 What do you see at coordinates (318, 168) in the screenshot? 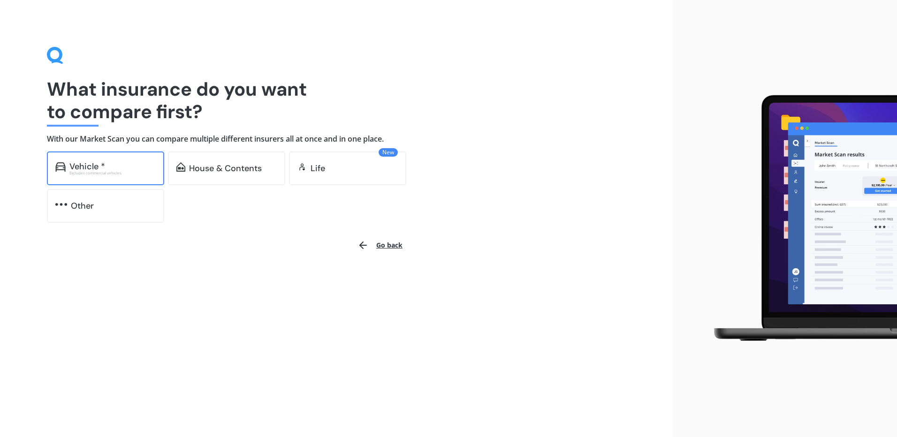
I see `div: Life` at bounding box center [318, 168].